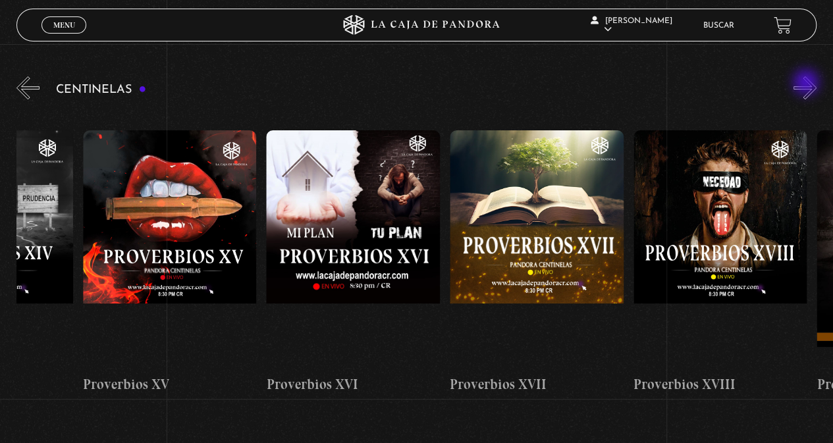 This screenshot has height=443, width=833. Describe the element at coordinates (537, 262) in the screenshot. I see `a: Proverbios XVII` at that location.